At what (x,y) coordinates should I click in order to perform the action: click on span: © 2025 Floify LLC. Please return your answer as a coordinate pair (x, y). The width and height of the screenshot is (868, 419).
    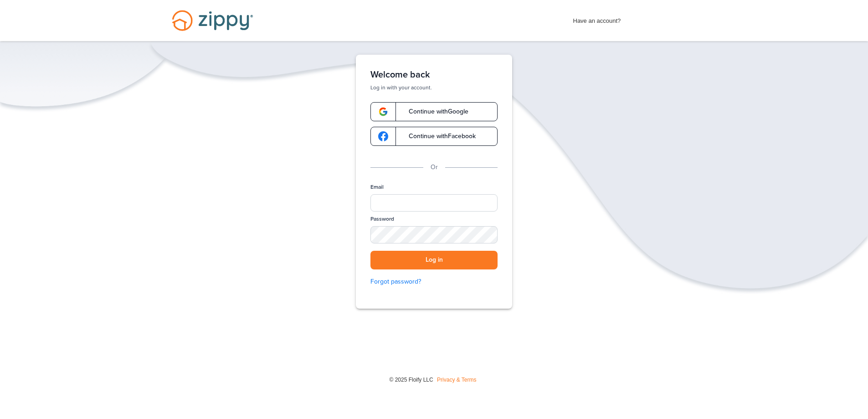
    Looking at the image, I should click on (411, 380).